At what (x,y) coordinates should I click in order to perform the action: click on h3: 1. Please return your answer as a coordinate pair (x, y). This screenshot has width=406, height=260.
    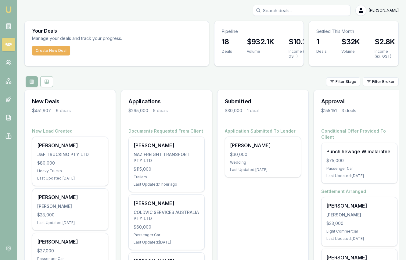
    Looking at the image, I should click on (321, 42).